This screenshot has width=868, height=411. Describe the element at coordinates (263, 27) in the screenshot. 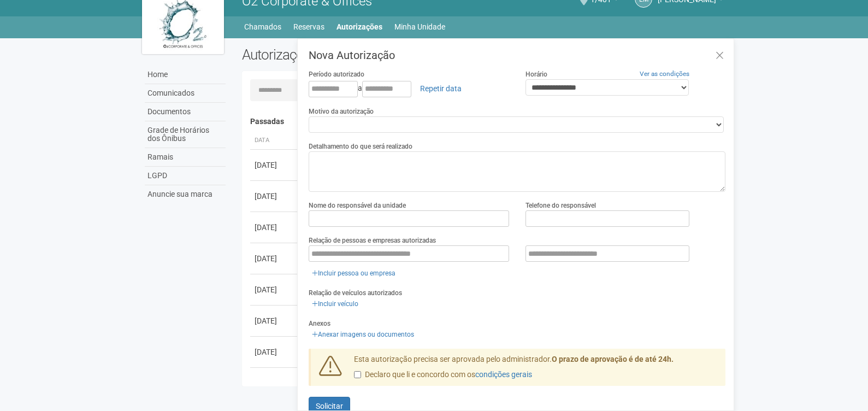

I see `a: Chamados` at that location.